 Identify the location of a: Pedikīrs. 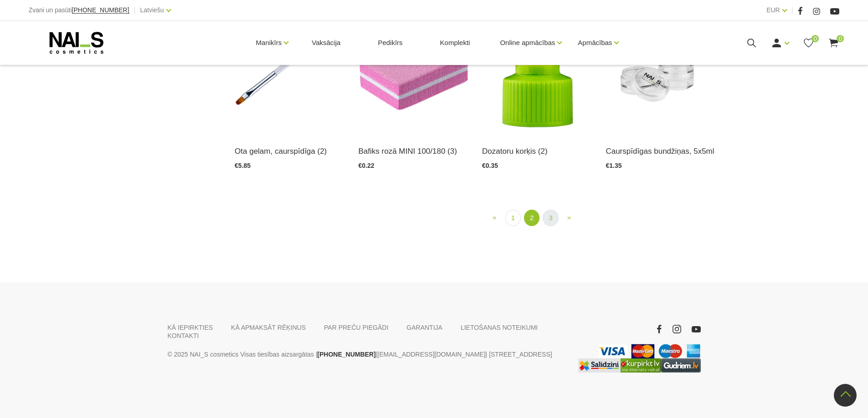
(390, 43).